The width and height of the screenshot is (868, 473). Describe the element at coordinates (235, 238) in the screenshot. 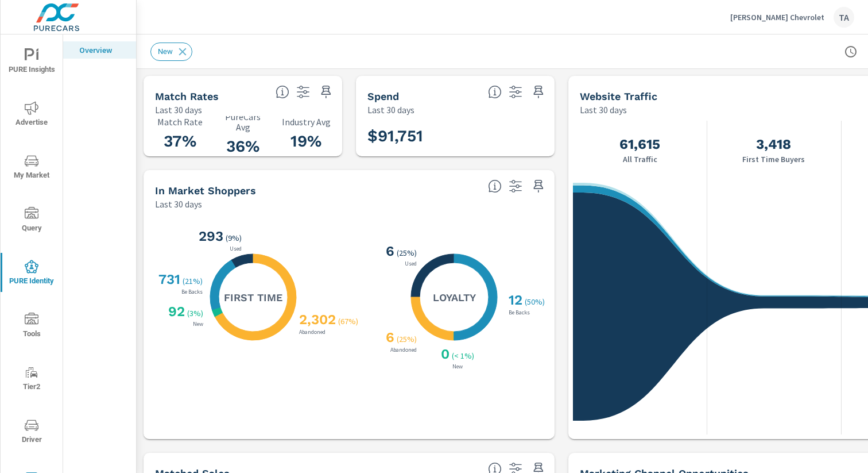

I see `p: ( 9% )` at that location.